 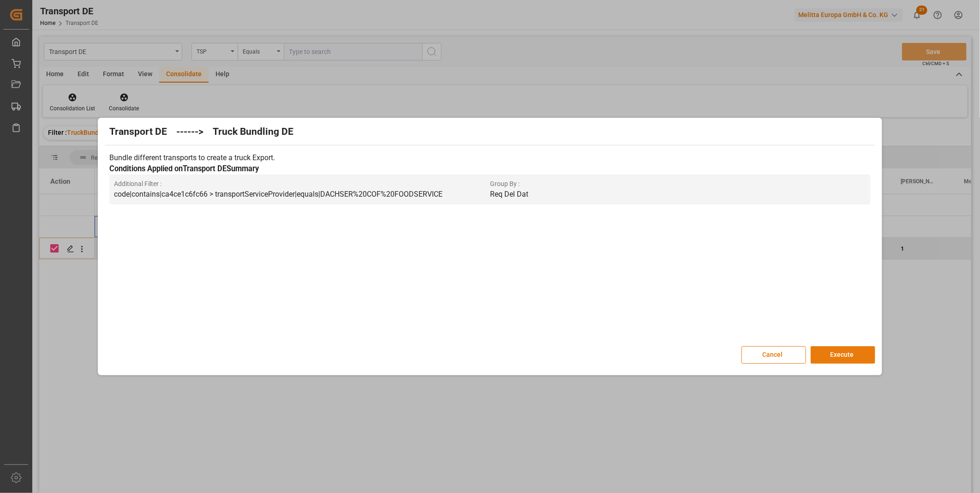 I want to click on p: Bundle different transports to create a truck Export., so click(x=489, y=158).